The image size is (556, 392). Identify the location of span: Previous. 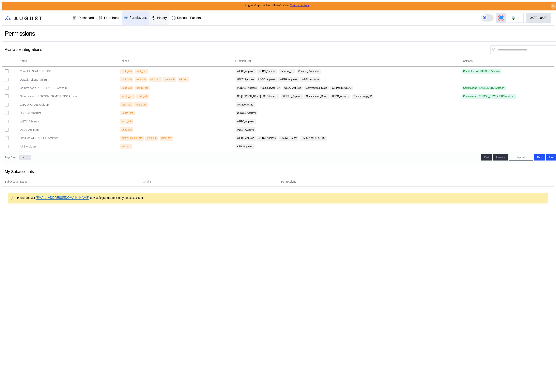
(500, 158).